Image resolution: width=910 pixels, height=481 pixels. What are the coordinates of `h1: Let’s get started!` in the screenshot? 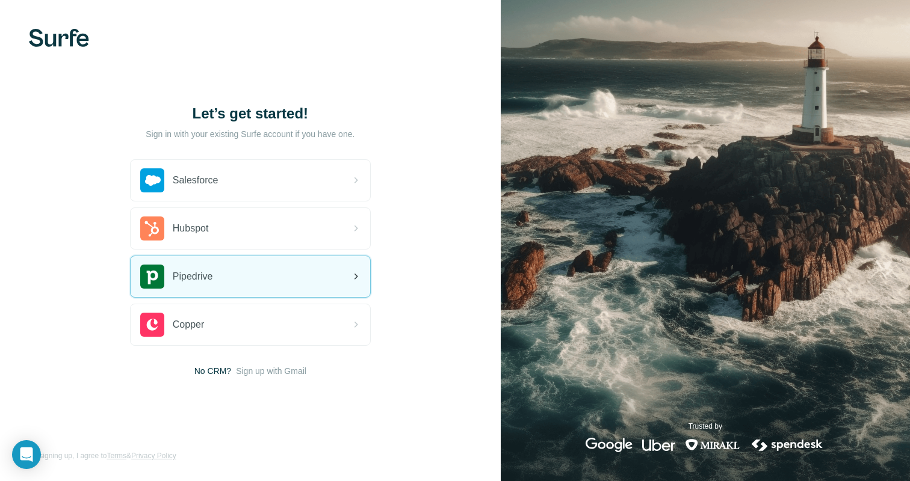 It's located at (250, 114).